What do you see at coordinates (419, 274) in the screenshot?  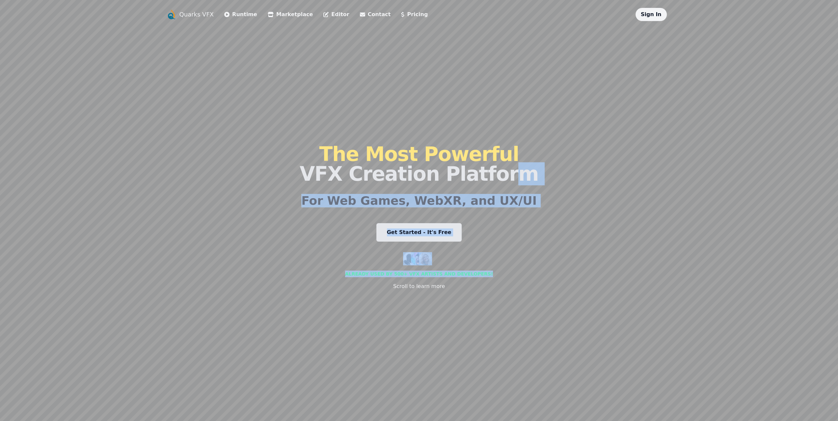 I see `div: Already used by 500+ vfx artists and developers!` at bounding box center [419, 274].